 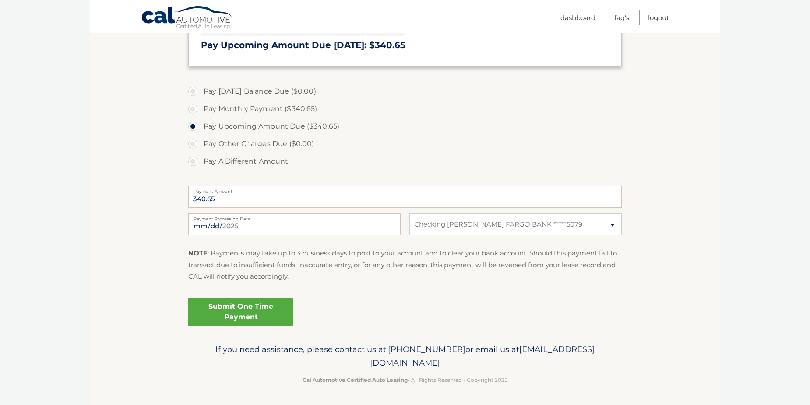 What do you see at coordinates (241, 312) in the screenshot?
I see `a: Submit One Time Payment` at bounding box center [241, 312].